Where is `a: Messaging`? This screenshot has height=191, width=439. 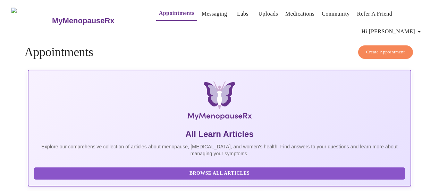 a: Messaging is located at coordinates (214, 14).